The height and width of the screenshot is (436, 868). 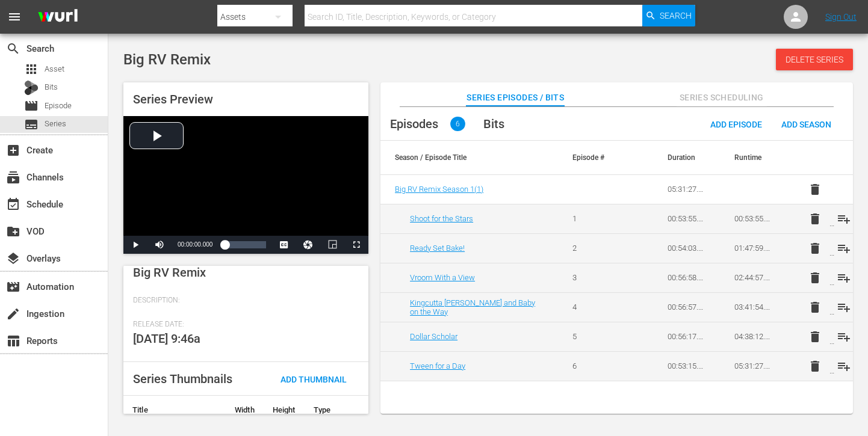 I want to click on button: Add Season, so click(x=806, y=124).